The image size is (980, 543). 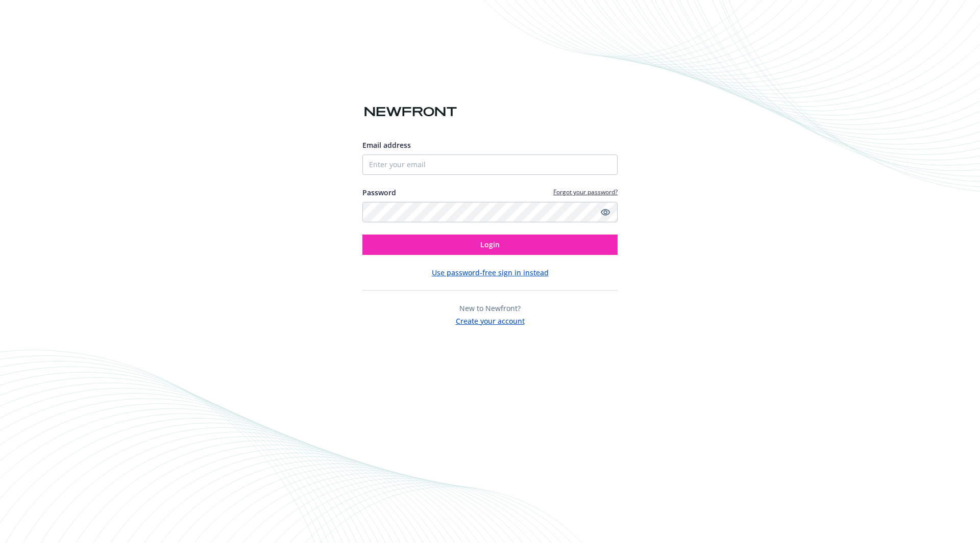 What do you see at coordinates (387, 145) in the screenshot?
I see `span: Email address` at bounding box center [387, 145].